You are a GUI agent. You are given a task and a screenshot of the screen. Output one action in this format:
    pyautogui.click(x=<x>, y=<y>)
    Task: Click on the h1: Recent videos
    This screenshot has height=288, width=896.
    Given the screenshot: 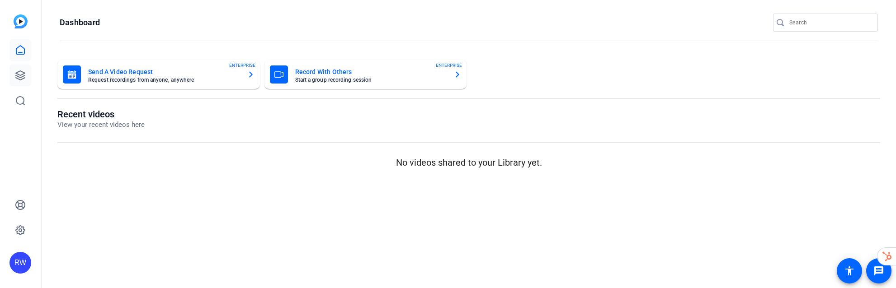 What is the action you would take?
    pyautogui.click(x=101, y=114)
    